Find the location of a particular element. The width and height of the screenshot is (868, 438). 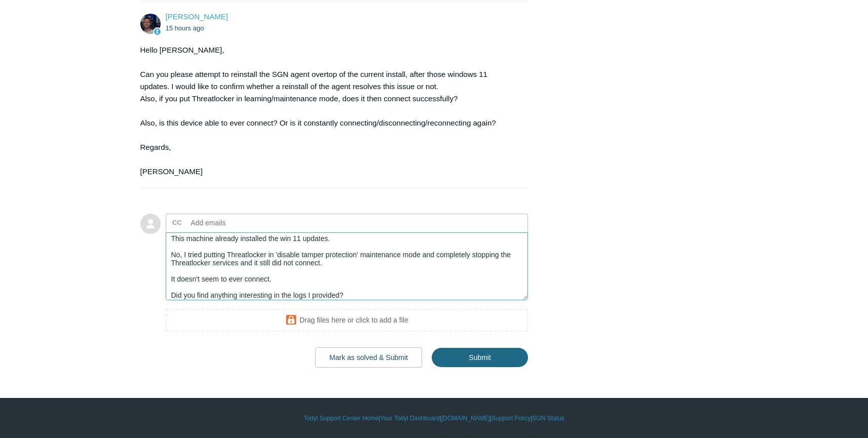

a: Todyl Support Center Home is located at coordinates (341, 419).